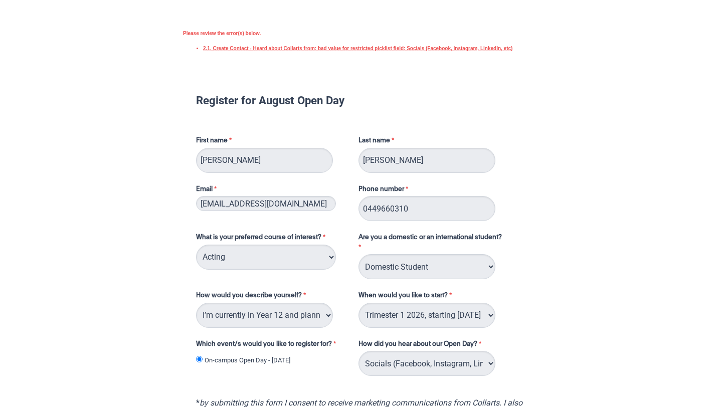 The width and height of the screenshot is (722, 407). What do you see at coordinates (264, 160) in the screenshot?
I see `input: First name` at bounding box center [264, 160].